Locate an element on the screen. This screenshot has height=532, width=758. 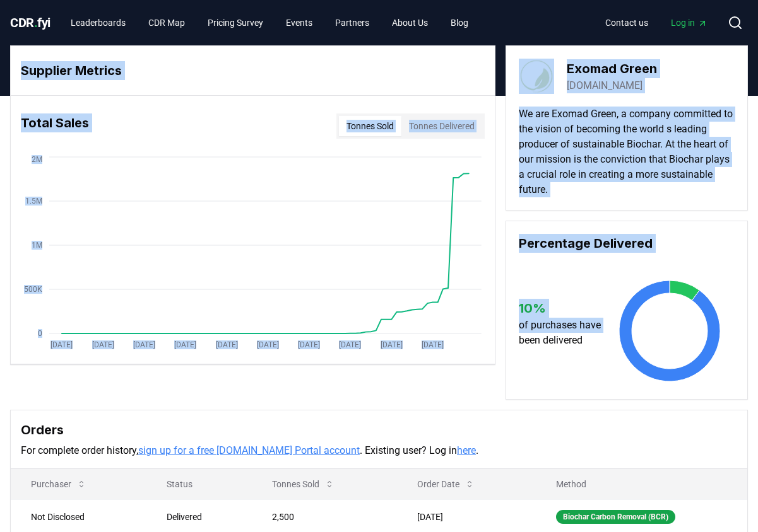
button: Purchaser is located at coordinates (59, 485).